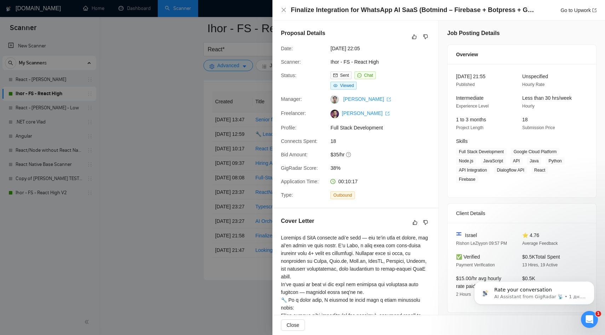 This screenshot has width=605, height=335. I want to click on span: Experience Level, so click(472, 106).